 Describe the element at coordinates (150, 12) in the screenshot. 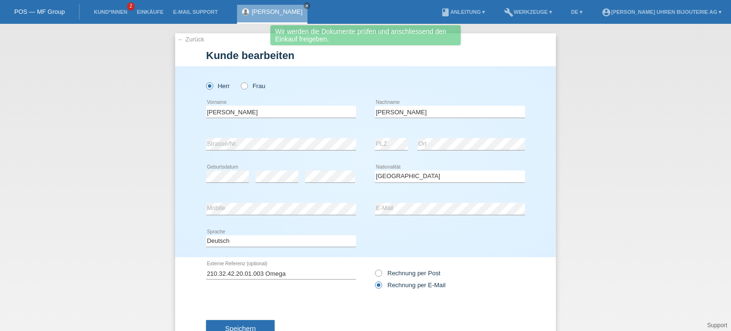

I see `a: Einkäufe` at that location.